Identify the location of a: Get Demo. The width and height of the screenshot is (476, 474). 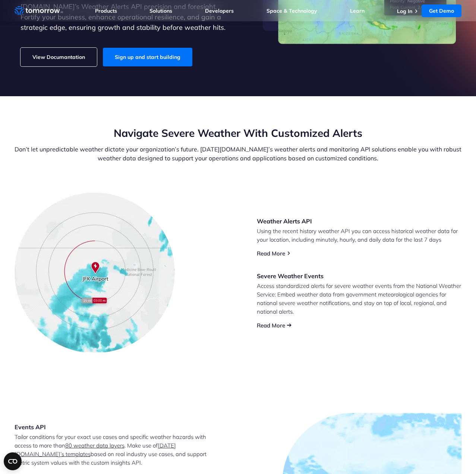
(442, 11).